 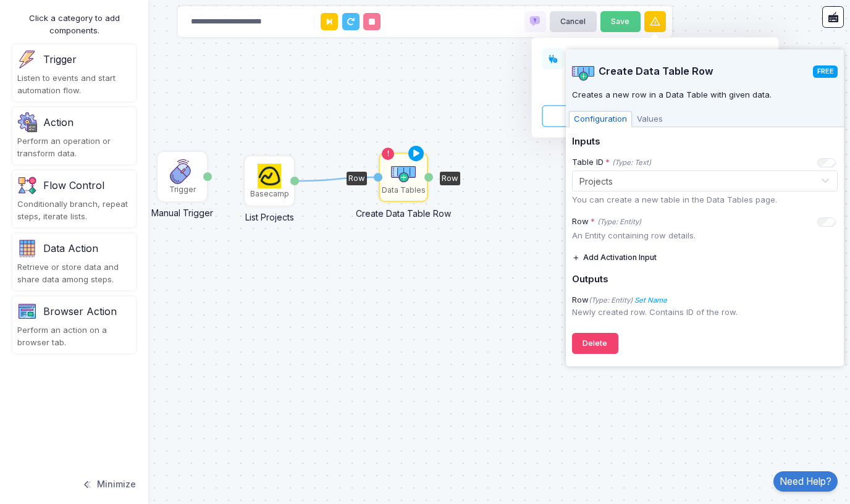 What do you see at coordinates (73, 185) in the screenshot?
I see `div: Flow Control` at bounding box center [73, 185].